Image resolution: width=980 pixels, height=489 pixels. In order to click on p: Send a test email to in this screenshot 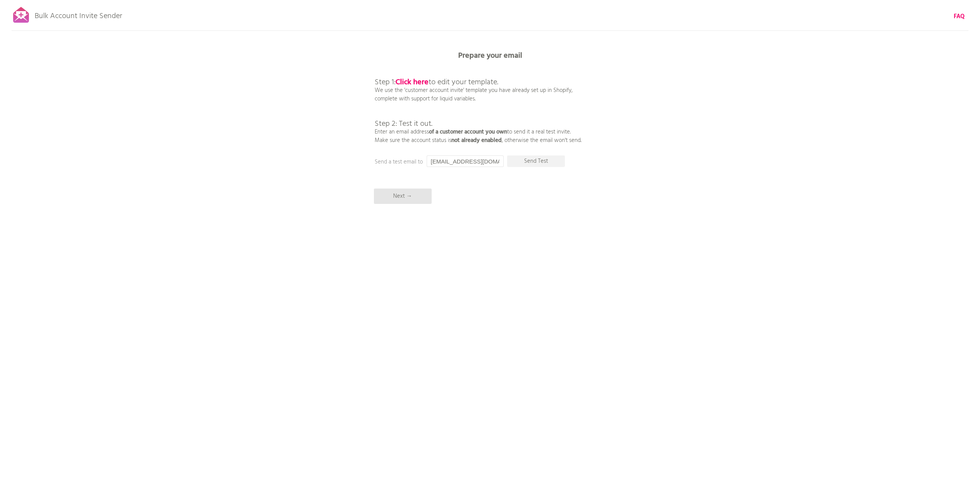, I will do `click(452, 162)`.